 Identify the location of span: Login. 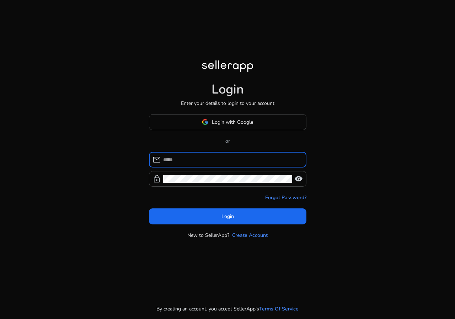
(227, 216).